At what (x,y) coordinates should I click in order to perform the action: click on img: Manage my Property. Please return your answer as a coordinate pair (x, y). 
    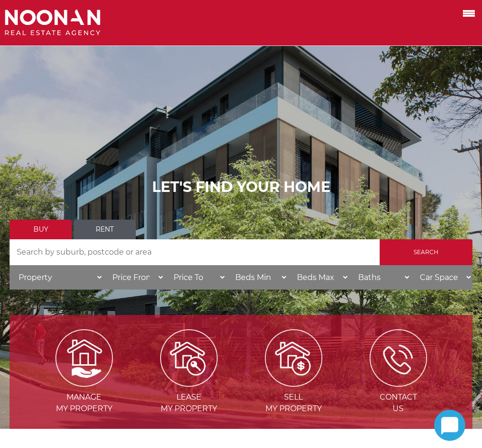
    Looking at the image, I should click on (84, 358).